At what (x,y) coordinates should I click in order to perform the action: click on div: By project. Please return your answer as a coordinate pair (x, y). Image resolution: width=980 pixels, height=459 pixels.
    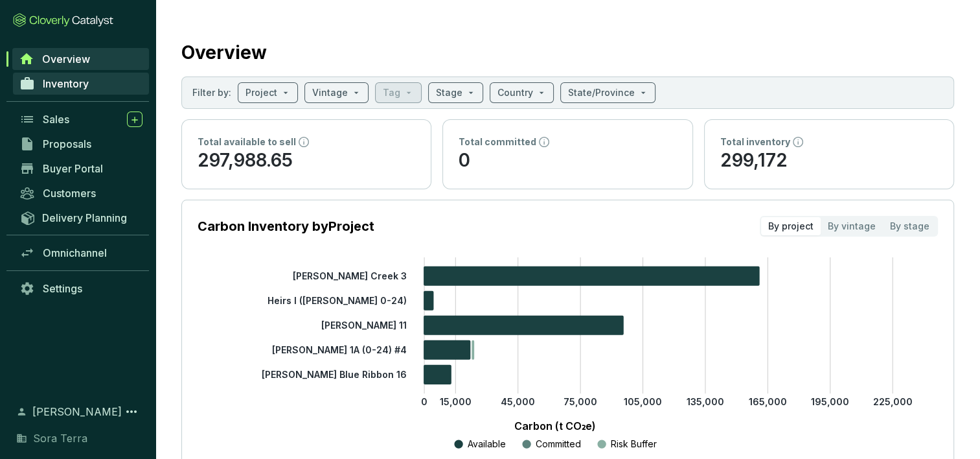
    Looking at the image, I should click on (791, 226).